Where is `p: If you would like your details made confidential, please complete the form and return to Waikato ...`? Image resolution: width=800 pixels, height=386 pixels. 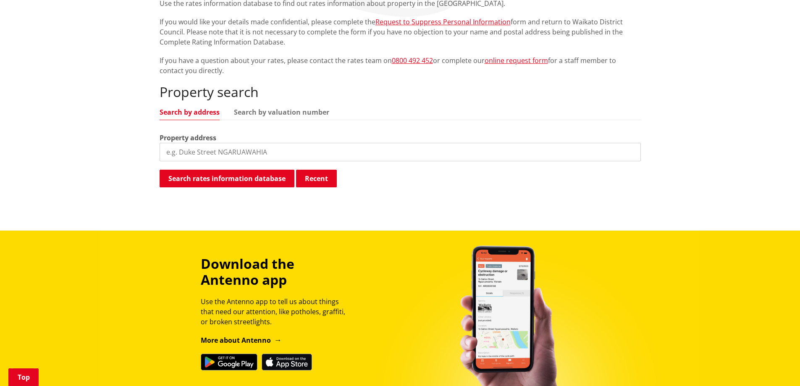
p: If you would like your details made confidential, please complete the form and return to Waikato ... is located at coordinates (400, 32).